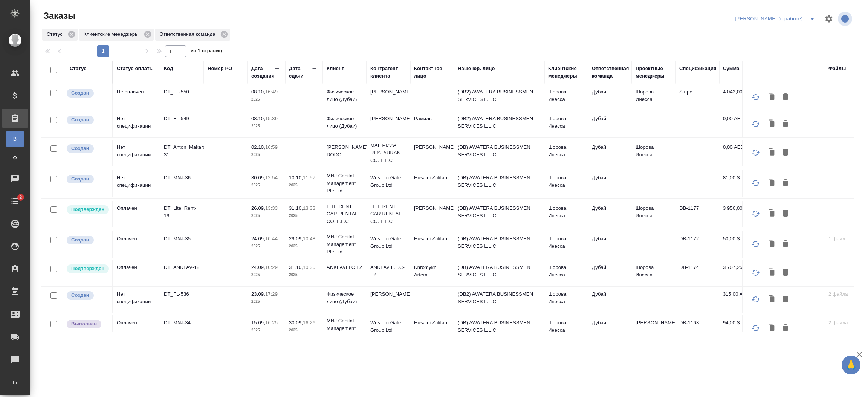 The width and height of the screenshot is (868, 397). I want to click on p: DT_ANKLAV-18, so click(182, 267).